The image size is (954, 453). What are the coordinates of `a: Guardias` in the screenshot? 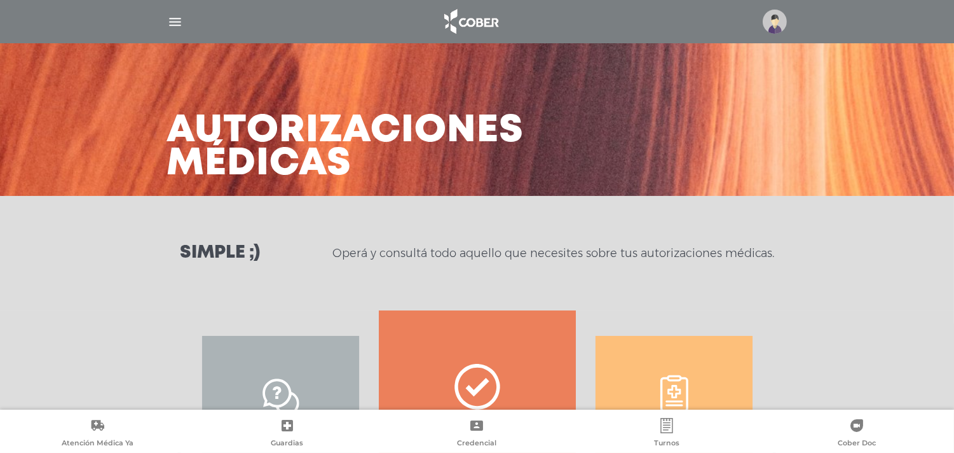 It's located at (287, 434).